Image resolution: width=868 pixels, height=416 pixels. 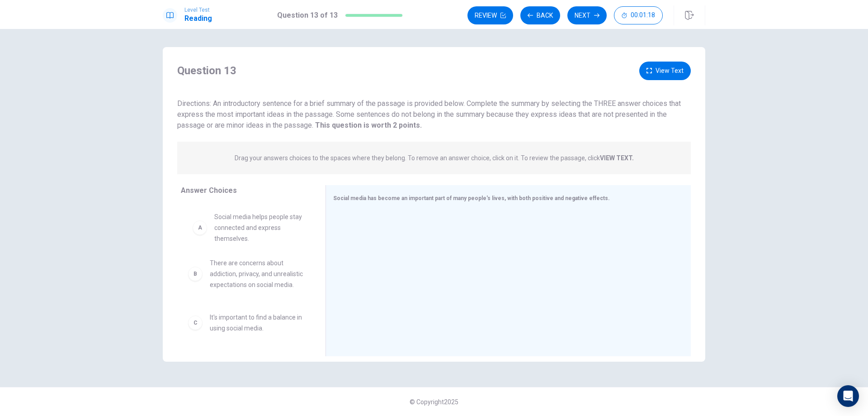 I want to click on strong: VIEW TEXT., so click(x=617, y=158).